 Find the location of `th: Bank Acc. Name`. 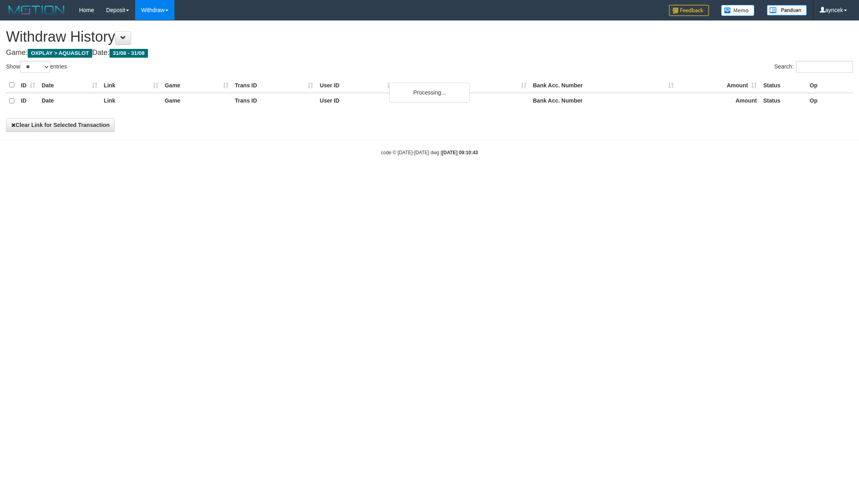

th: Bank Acc. Name is located at coordinates (463, 85).